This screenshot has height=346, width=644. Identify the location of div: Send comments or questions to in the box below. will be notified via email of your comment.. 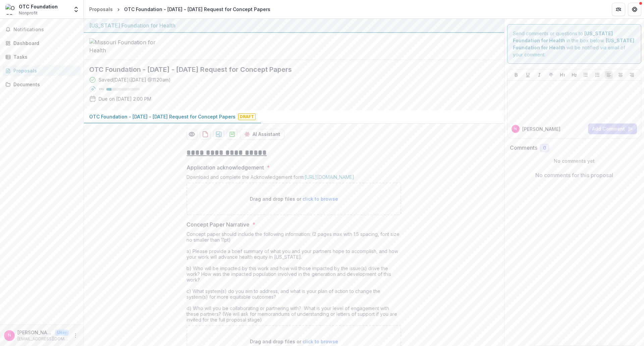
(574, 44).